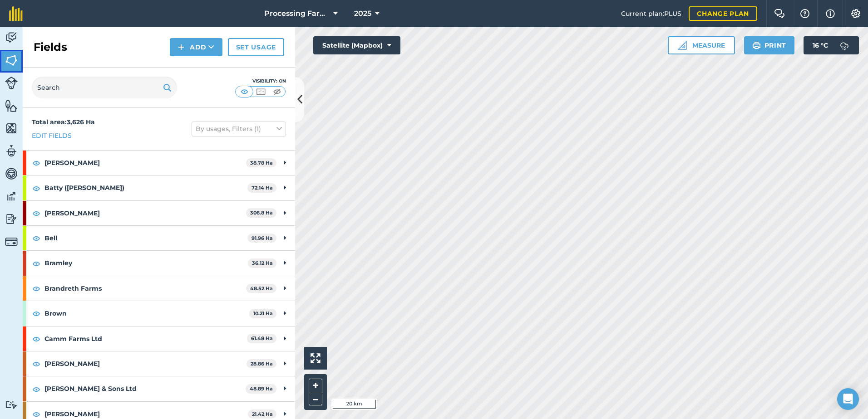 This screenshot has height=419, width=868. I want to click on img: svg+xml;base64,PHN2ZyB4bWxucz0iaHR0cDovL3d3dy53My5vcmcvMjAwMC9zdmciIHdpZHRoPSIxNCIgaGVpZ2h0PSIyNC..., so click(181, 47).